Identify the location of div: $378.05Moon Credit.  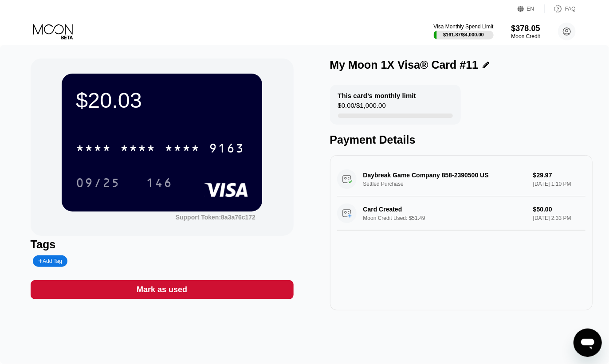
(526, 31).